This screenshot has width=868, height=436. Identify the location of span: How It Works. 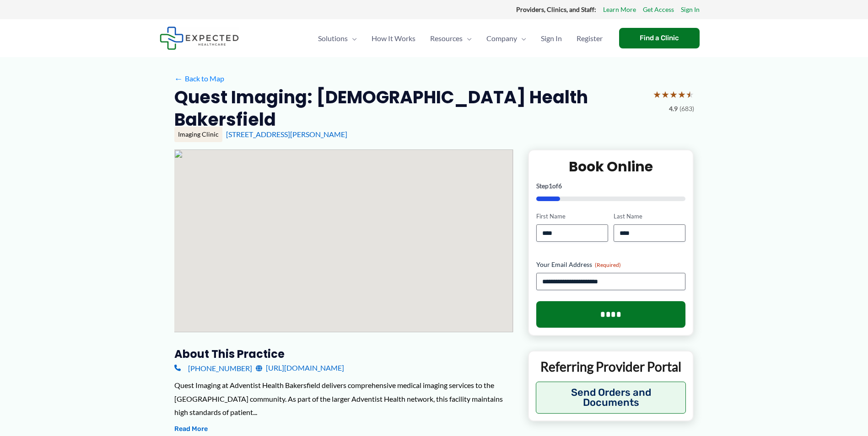
(393, 38).